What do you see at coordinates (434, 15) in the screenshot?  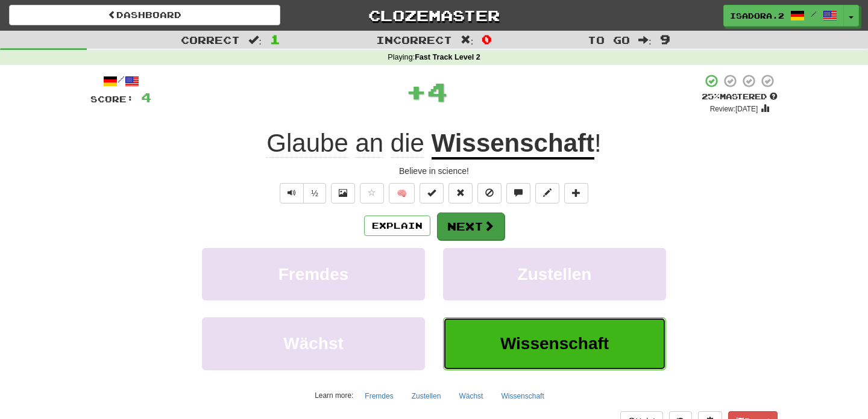 I see `a: Clozemaster` at bounding box center [434, 15].